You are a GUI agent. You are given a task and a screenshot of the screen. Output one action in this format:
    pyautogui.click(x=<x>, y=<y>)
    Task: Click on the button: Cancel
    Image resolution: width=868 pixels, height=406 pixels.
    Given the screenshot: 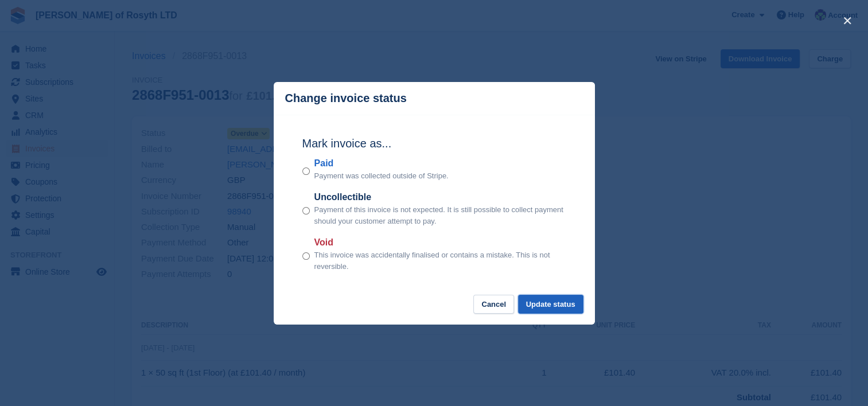 What is the action you would take?
    pyautogui.click(x=494, y=304)
    